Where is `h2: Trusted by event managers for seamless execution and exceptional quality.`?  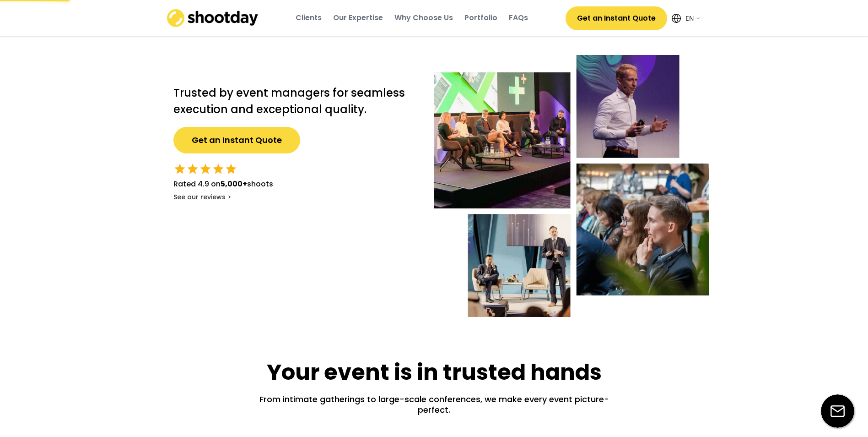 h2: Trusted by event managers for seamless execution and exceptional quality. is located at coordinates (295, 101).